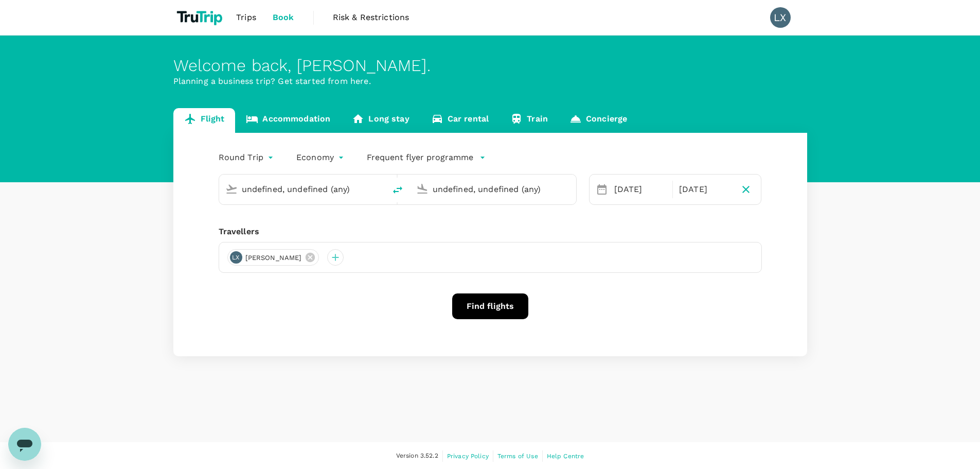 The image size is (980, 469). Describe the element at coordinates (598, 120) in the screenshot. I see `a: Concierge` at that location.